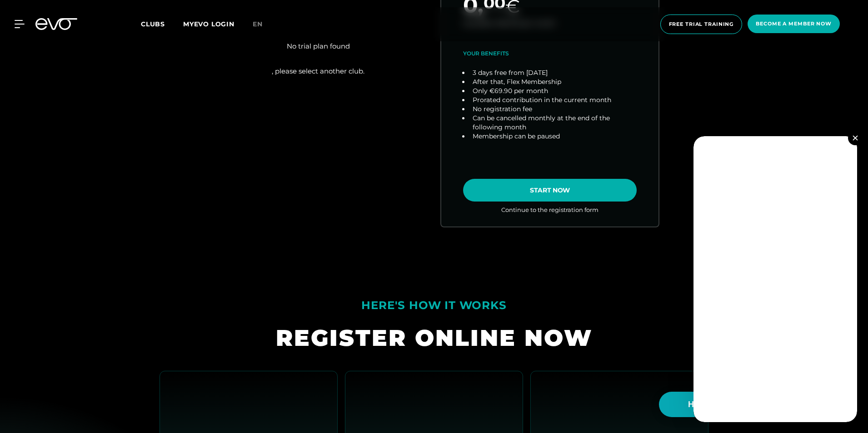 This screenshot has height=433, width=868. I want to click on a: MYEVO LOGIN, so click(209, 24).